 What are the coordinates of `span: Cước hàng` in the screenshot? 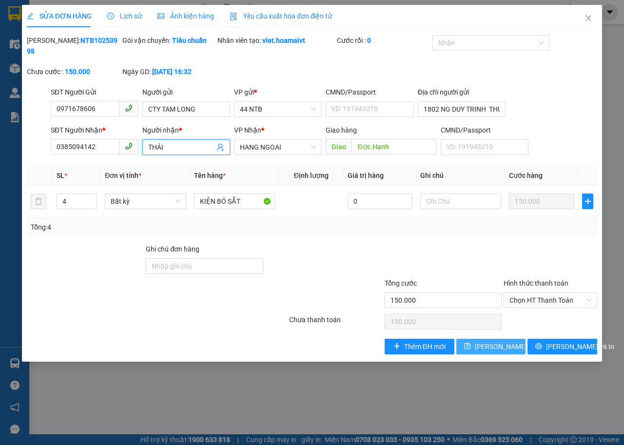 It's located at (526, 176).